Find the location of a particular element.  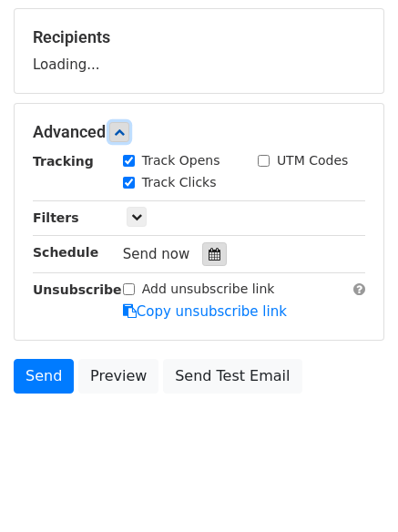

label: Track Opens is located at coordinates (182, 160).